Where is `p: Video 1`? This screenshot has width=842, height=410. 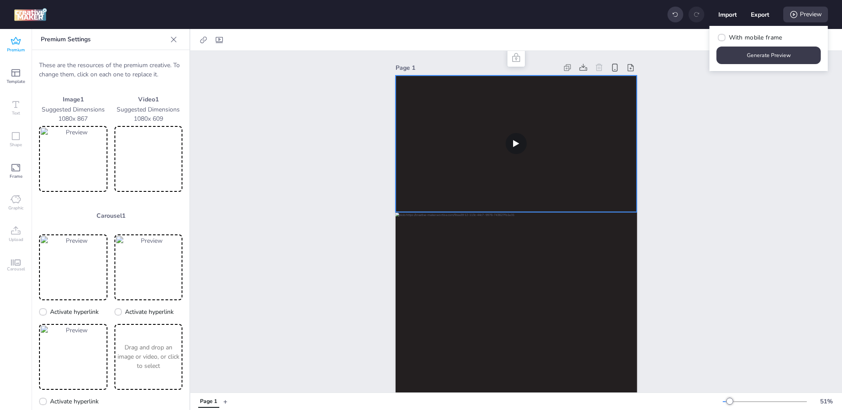 p: Video 1 is located at coordinates (149, 99).